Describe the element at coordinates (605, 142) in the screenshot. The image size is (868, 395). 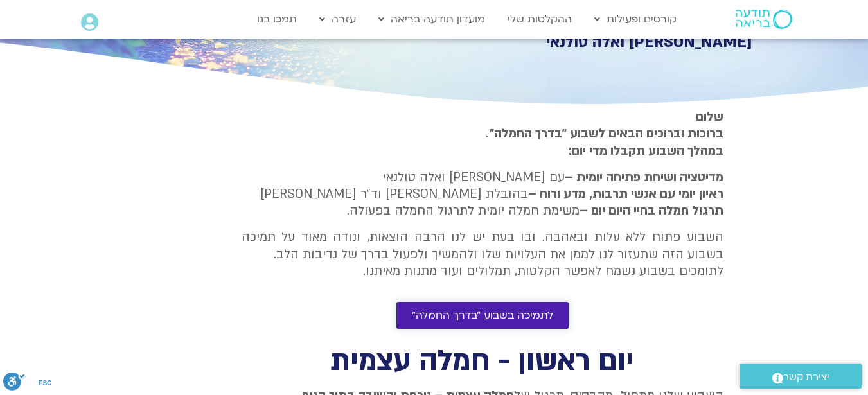
I see `strong: ברוכות וברוכים הבאים לשבוע ״בדרך החמלה״. במהלך השבוע תקבלו מדי יום:` at that location.